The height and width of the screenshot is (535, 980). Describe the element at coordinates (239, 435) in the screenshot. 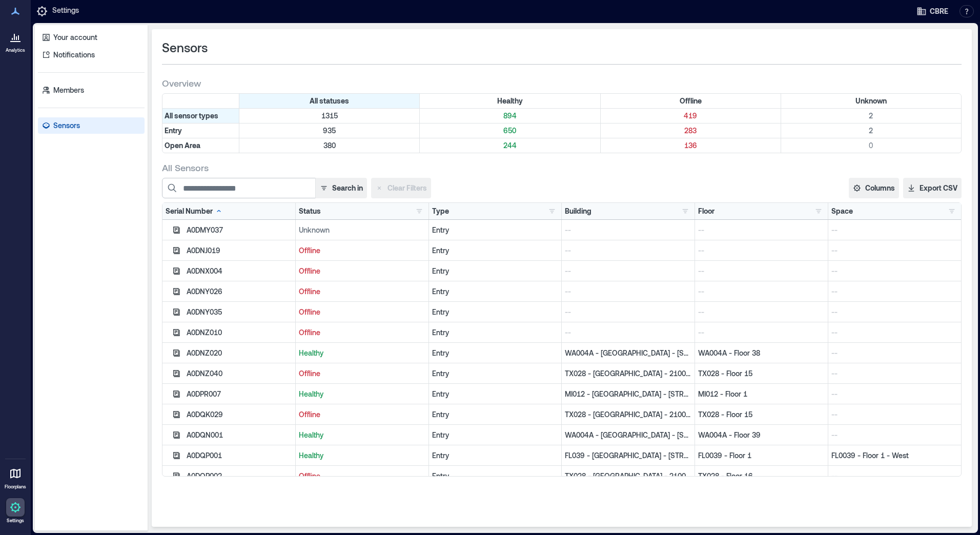

I see `div: A0DQN001` at that location.